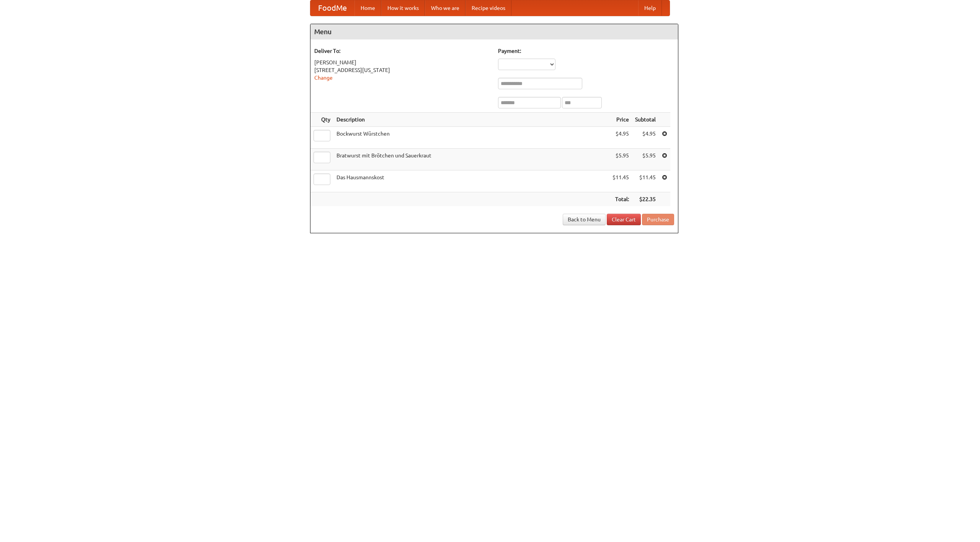 The image size is (980, 542). What do you see at coordinates (621, 120) in the screenshot?
I see `th: Price` at bounding box center [621, 120].